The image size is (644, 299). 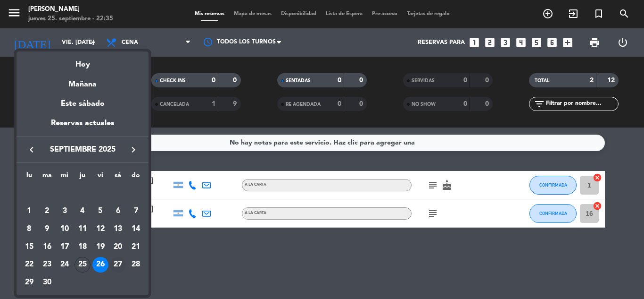 I want to click on td: 3 de septiembre de 2025, so click(x=64, y=211).